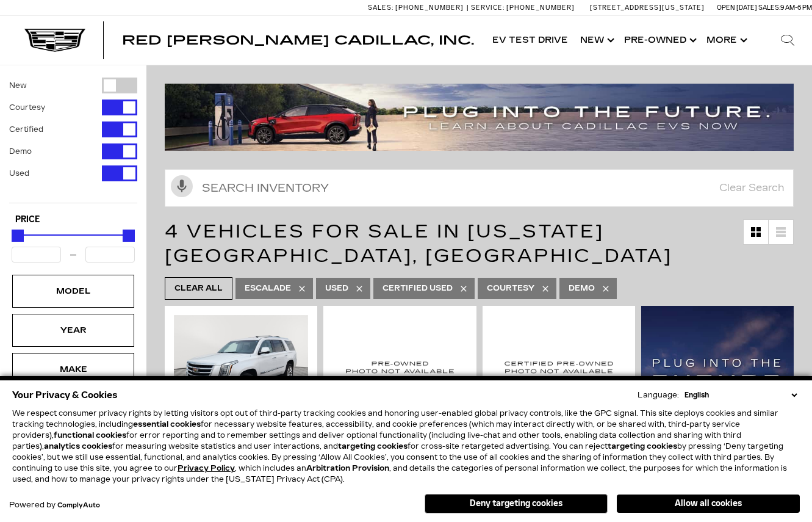 This screenshot has height=522, width=812. What do you see at coordinates (725, 40) in the screenshot?
I see `button: More` at bounding box center [725, 40].